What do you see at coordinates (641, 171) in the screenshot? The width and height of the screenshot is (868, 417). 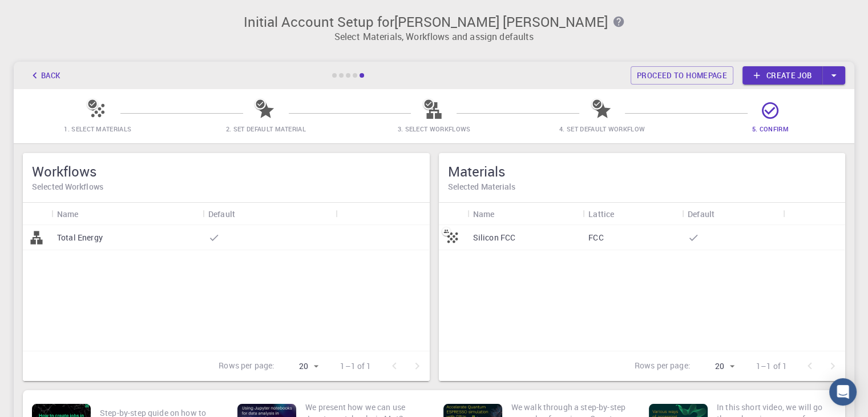 I see `h5: Materials` at bounding box center [641, 171].